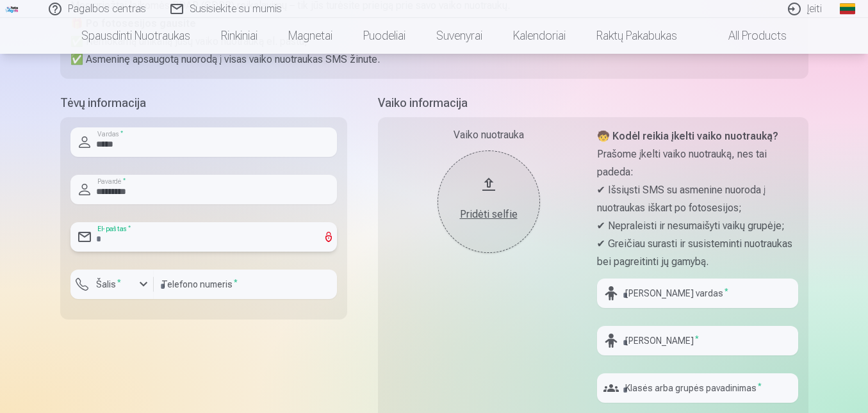 This screenshot has height=413, width=868. What do you see at coordinates (12, 9) in the screenshot?
I see `img: /fa2` at bounding box center [12, 9].